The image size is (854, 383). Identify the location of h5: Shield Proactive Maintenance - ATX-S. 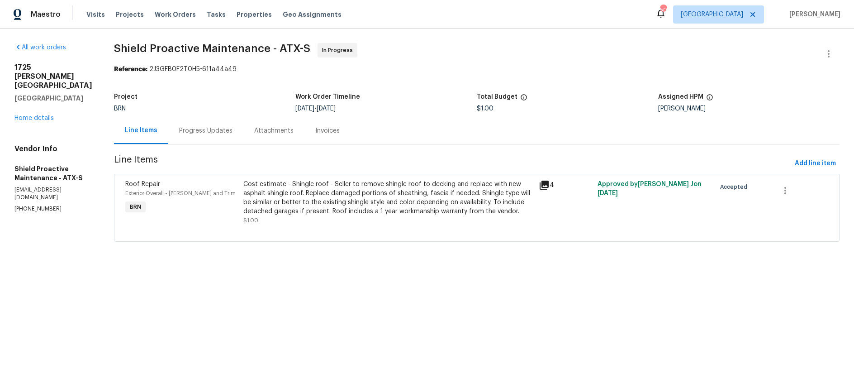
(53, 173).